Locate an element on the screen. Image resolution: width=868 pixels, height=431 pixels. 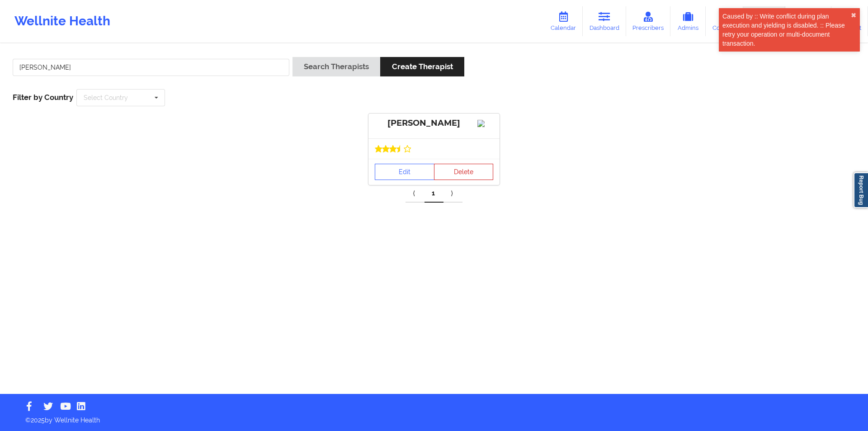
a: Calendar is located at coordinates (563, 21).